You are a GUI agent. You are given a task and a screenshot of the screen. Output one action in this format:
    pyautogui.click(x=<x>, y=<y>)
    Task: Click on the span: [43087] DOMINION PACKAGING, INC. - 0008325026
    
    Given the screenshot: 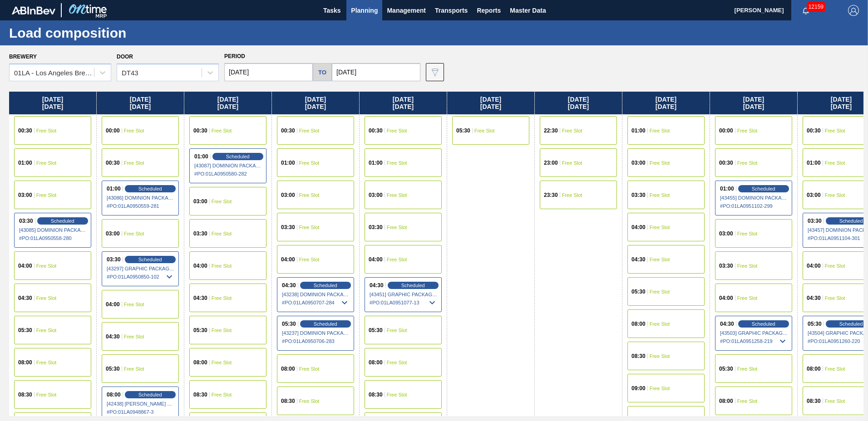 What is the action you would take?
    pyautogui.click(x=228, y=166)
    